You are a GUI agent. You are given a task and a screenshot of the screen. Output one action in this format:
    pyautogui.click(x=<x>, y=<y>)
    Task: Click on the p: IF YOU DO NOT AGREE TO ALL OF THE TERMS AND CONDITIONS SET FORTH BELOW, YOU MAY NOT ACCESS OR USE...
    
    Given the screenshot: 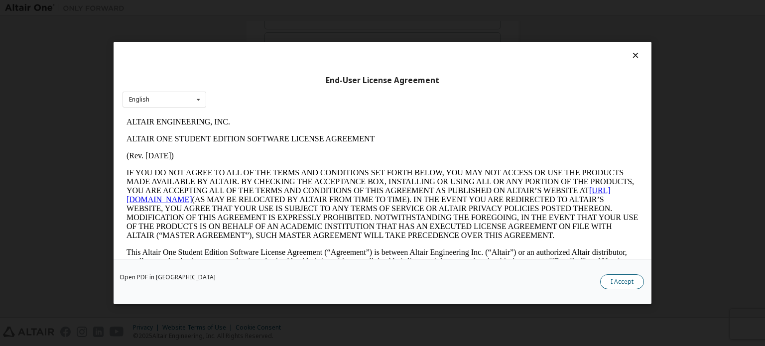 What is the action you would take?
    pyautogui.click(x=260, y=91)
    